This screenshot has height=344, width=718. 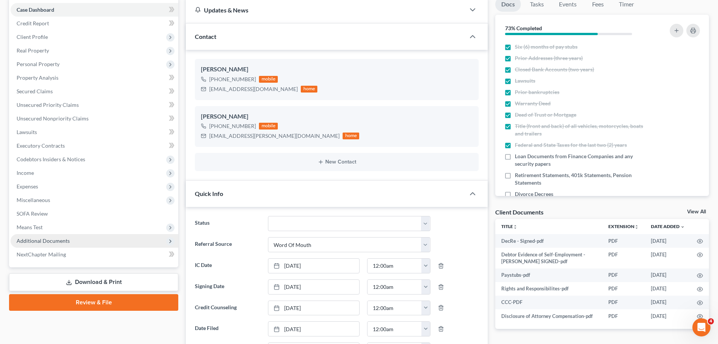 What do you see at coordinates (668, 226) in the screenshot?
I see `a: Date Added expand_more` at bounding box center [668, 226].